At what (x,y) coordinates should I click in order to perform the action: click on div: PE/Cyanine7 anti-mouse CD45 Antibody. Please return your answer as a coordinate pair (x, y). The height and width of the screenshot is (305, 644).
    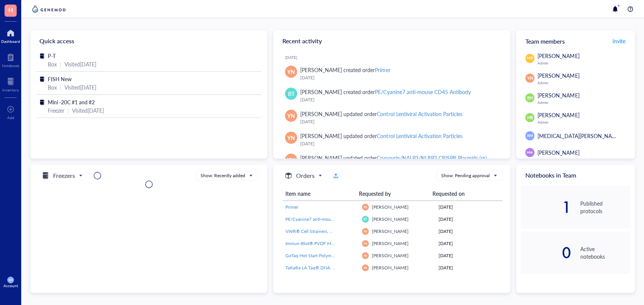
    Looking at the image, I should click on (423, 92).